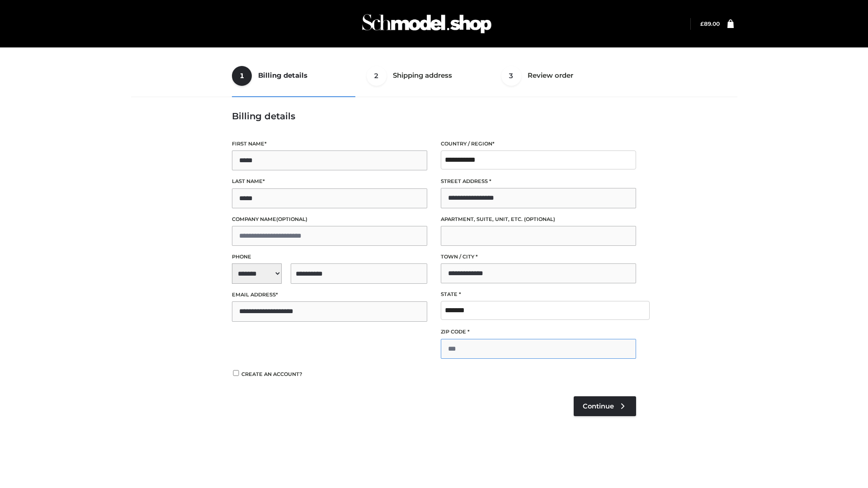  I want to click on label: State, so click(538, 294).